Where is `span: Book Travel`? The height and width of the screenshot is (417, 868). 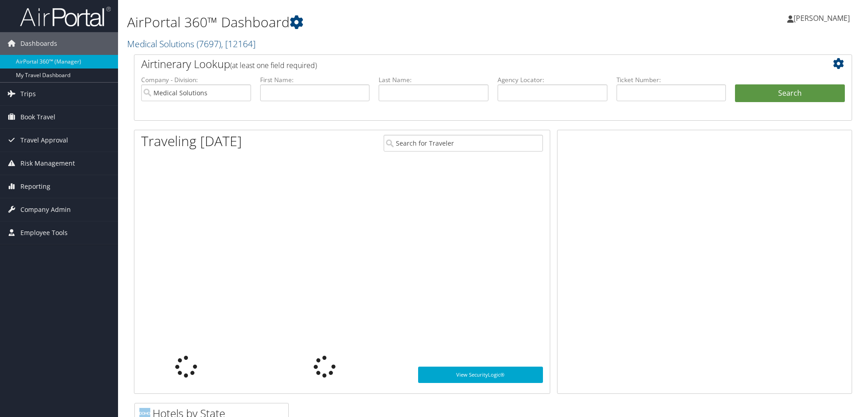
span: Book Travel is located at coordinates (38, 117).